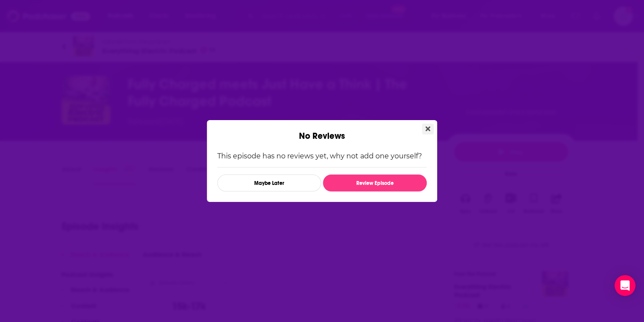 The width and height of the screenshot is (644, 322). Describe the element at coordinates (375, 183) in the screenshot. I see `button: Review Episode` at that location.